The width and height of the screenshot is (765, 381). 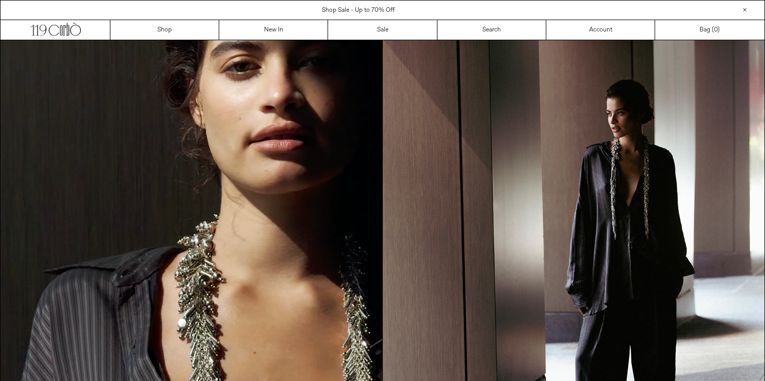 What do you see at coordinates (491, 30) in the screenshot?
I see `a: Search` at bounding box center [491, 30].